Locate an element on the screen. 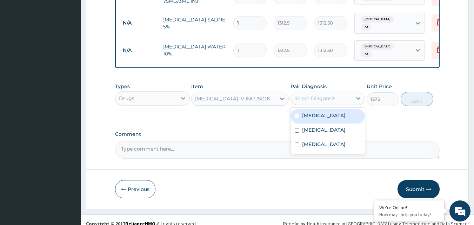 This screenshot has height=225, width=474. label: Comment is located at coordinates (277, 134).